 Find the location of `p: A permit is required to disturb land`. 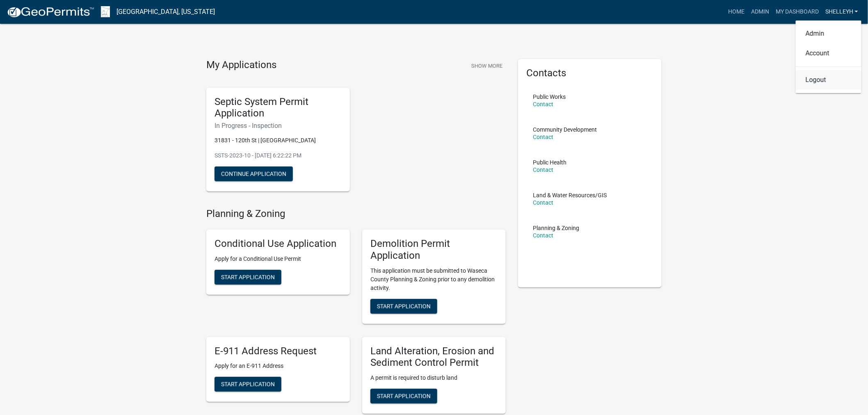

p: A permit is required to disturb land is located at coordinates (434, 378).